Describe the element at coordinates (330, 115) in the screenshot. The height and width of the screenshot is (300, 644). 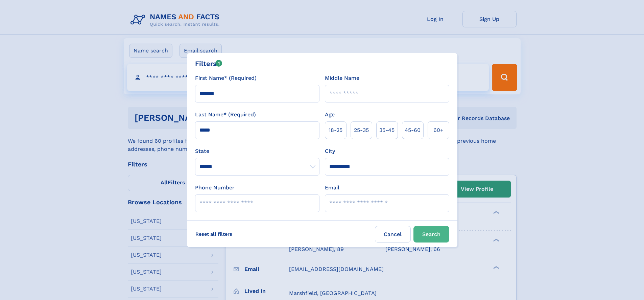
I see `label: Age` at that location.